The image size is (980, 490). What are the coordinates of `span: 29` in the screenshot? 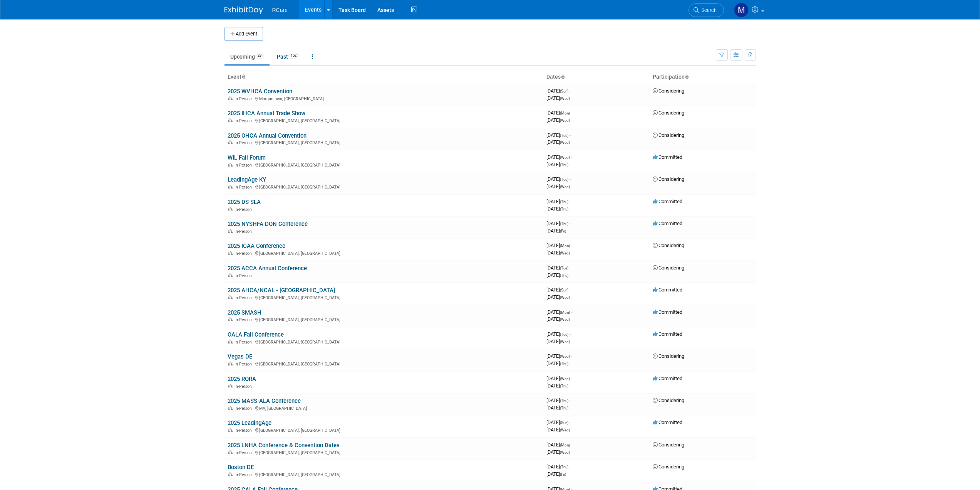 It's located at (260, 55).